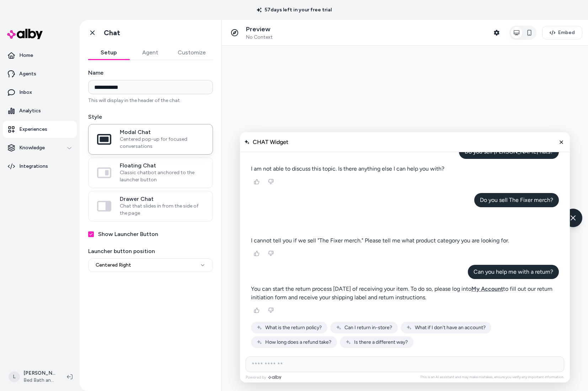 Image resolution: width=588 pixels, height=391 pixels. Describe the element at coordinates (259, 37) in the screenshot. I see `span: No Context` at that location.